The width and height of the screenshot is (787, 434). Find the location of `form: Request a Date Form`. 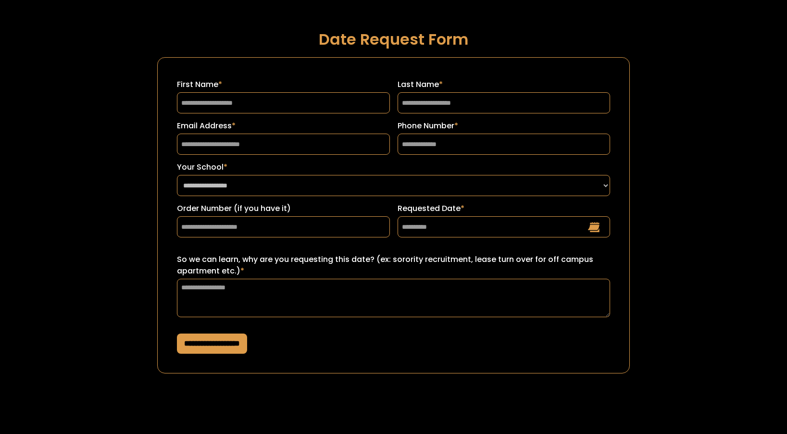

form: Request a Date Form is located at coordinates (393, 215).